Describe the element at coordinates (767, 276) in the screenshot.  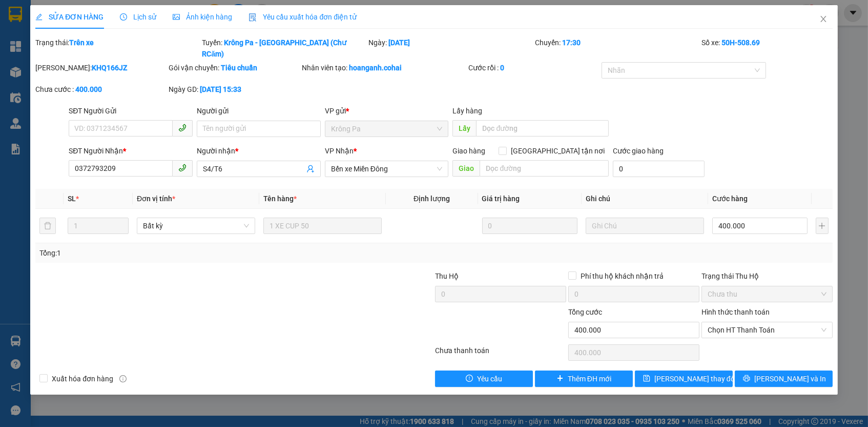
I see `div: Trạng thái Thu Hộ` at that location.